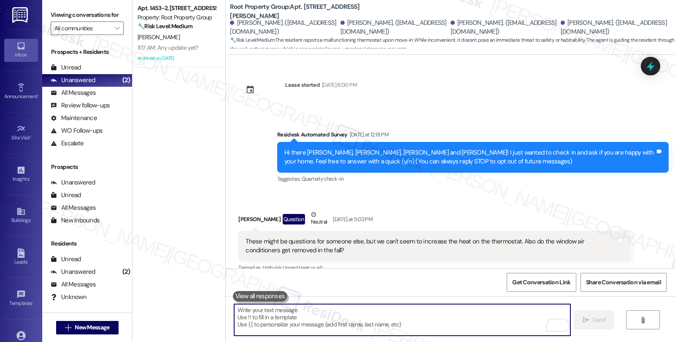  What do you see at coordinates (623, 283) in the screenshot?
I see `button: Share Conversation via email` at bounding box center [623, 283].